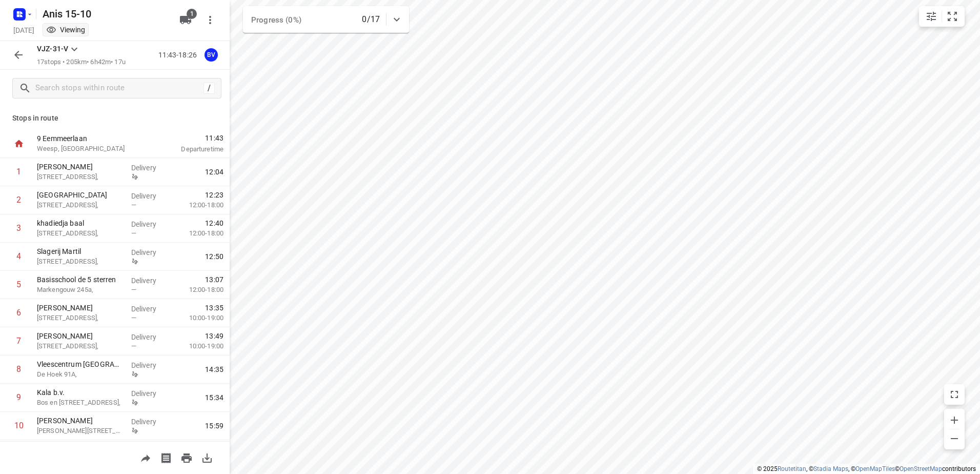 Image resolution: width=980 pixels, height=474 pixels. Describe the element at coordinates (179, 55) in the screenshot. I see `p: 11:43-18:26` at that location.